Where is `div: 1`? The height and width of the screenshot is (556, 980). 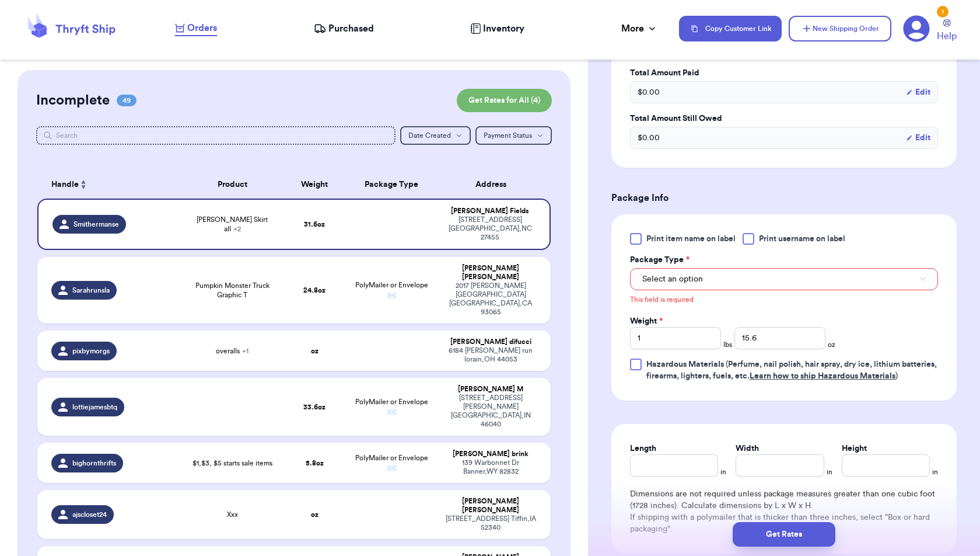 div: 1 is located at coordinates (942, 12).